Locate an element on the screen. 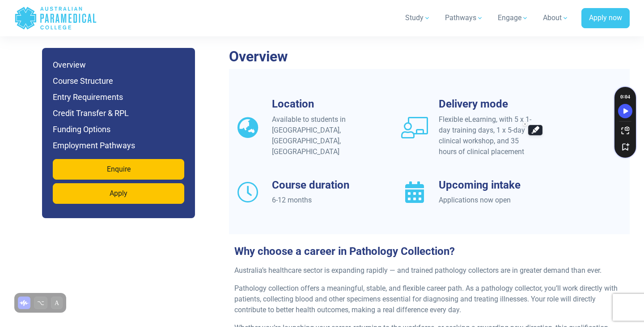 This screenshot has width=644, height=327. a: Study is located at coordinates (418, 18).